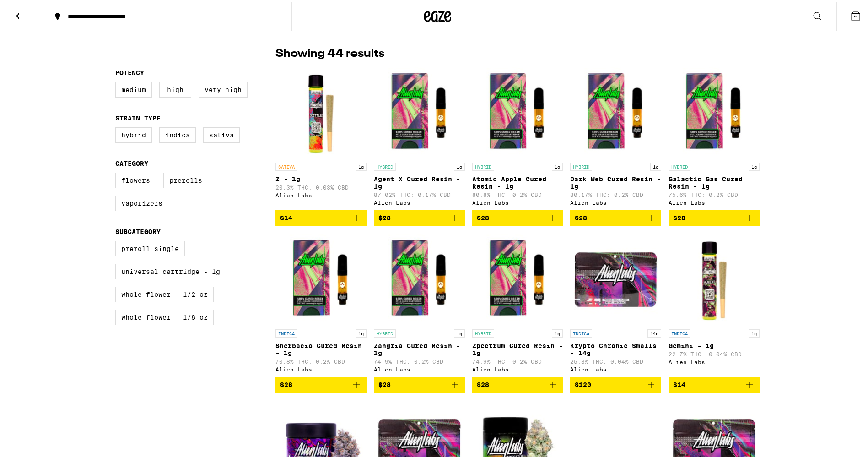 This screenshot has height=458, width=868. I want to click on img: Alien Labs - Dark Web Cured Resin - 1g, so click(616, 110).